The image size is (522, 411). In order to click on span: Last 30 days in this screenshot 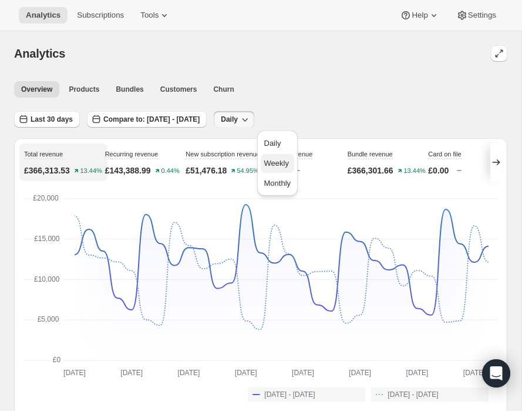, I will do `click(52, 119)`.